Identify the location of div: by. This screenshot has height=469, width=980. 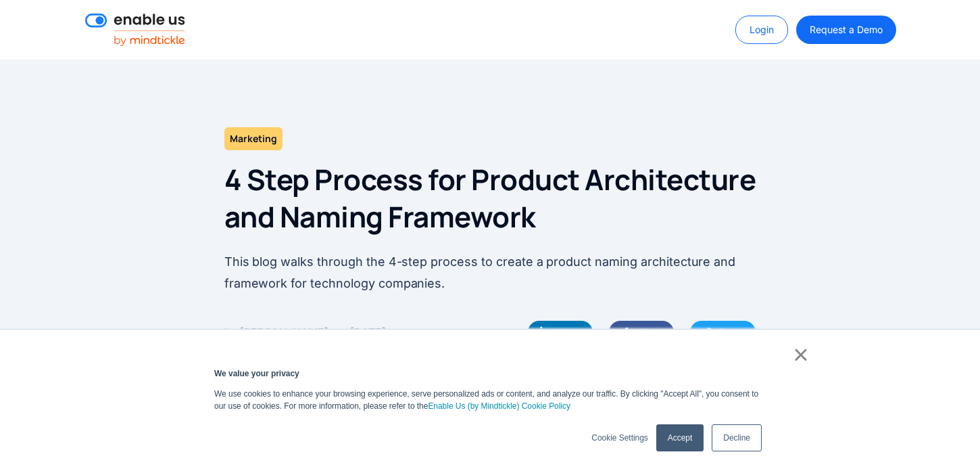
(231, 332).